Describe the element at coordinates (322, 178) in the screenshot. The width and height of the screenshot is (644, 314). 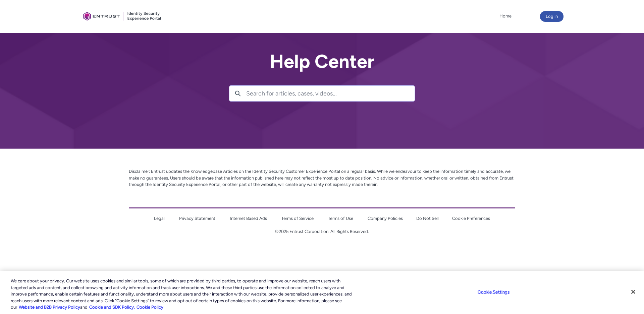
I see `p: Disclaimer: Entrust updates the Knowledgebase Articles on the Identity Security Customer Experien...` at that location.